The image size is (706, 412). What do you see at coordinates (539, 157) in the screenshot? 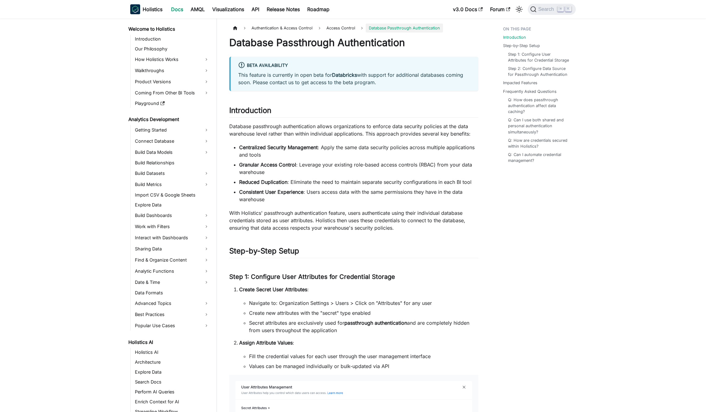
I see `a: Q: Can I automate credential management?` at bounding box center [539, 157].